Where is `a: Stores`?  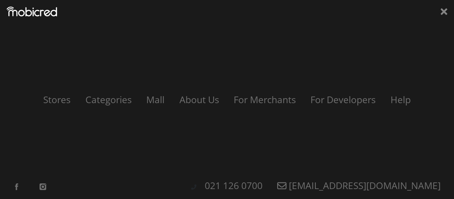
a: Stores is located at coordinates (57, 100).